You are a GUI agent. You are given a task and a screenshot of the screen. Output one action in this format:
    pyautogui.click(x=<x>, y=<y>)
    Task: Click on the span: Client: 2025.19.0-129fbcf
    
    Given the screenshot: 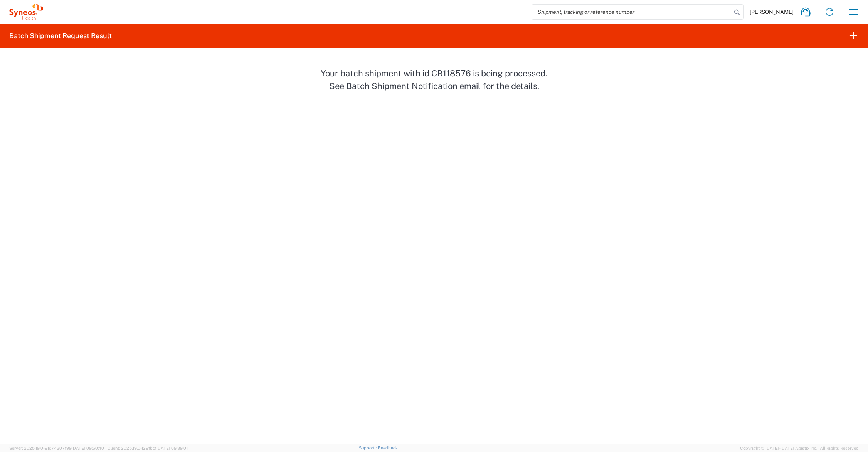 What is the action you would take?
    pyautogui.click(x=148, y=448)
    